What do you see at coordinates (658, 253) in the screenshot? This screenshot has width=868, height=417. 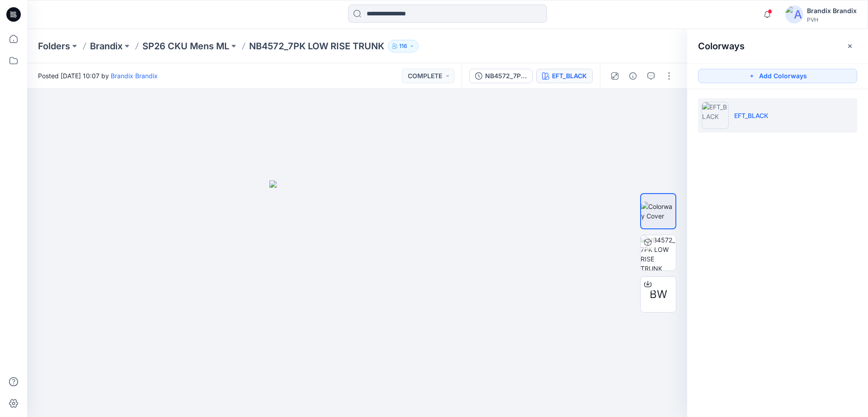 I see `img: NB4572_7PK LOW RISE TRUNK EFT_BLACK` at bounding box center [658, 253].